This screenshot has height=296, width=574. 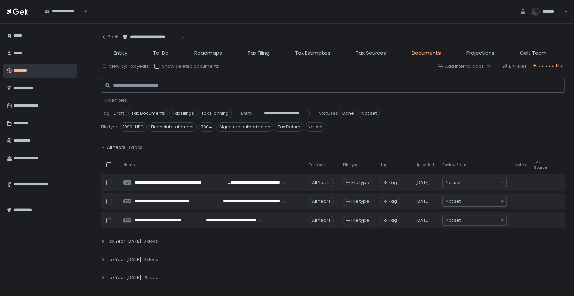 I want to click on span: Notes, so click(x=520, y=164).